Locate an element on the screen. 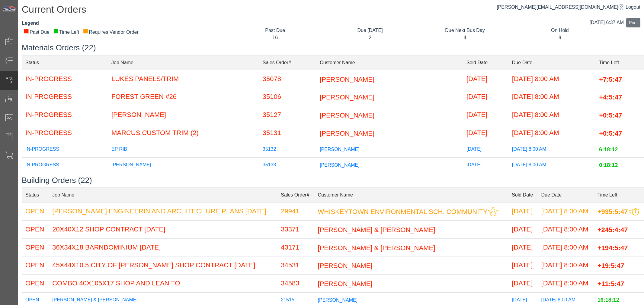 This screenshot has width=644, height=305. td: 43171 is located at coordinates (296, 247).